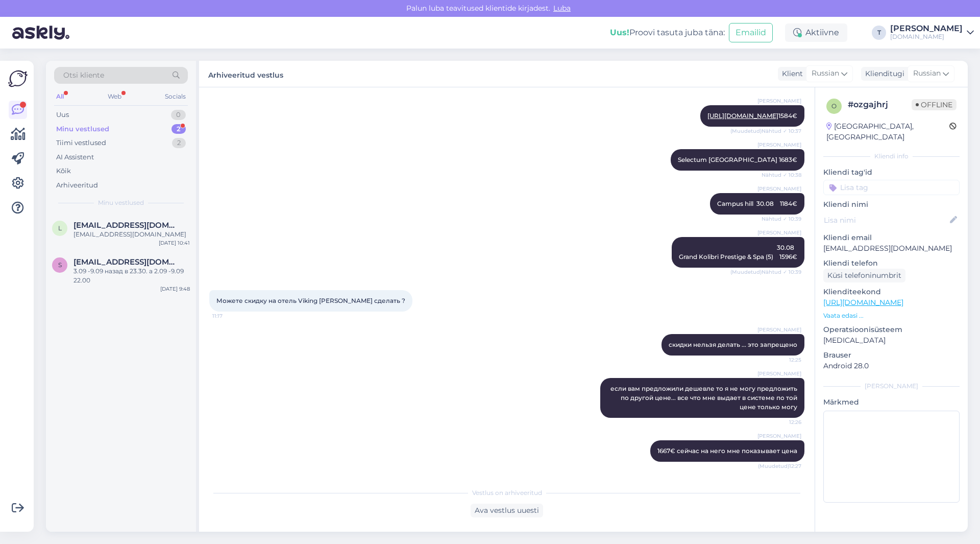  I want to click on span: Luba, so click(562, 8).